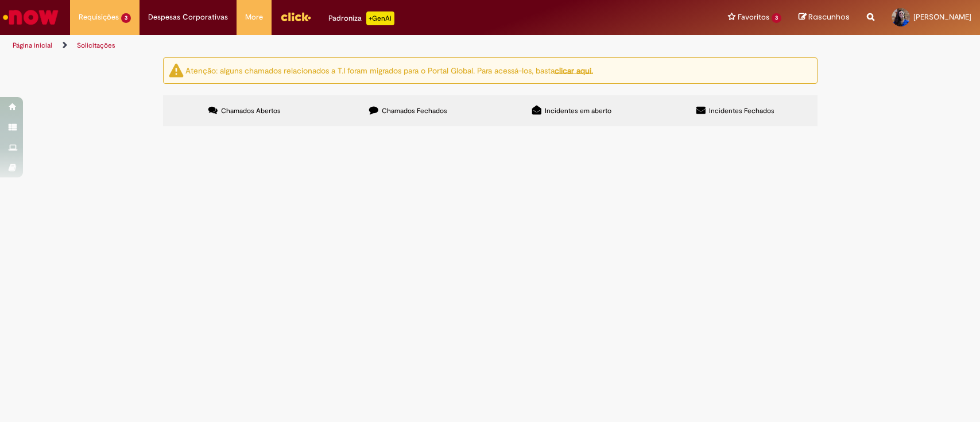  I want to click on u: clicar aqui., so click(574, 70).